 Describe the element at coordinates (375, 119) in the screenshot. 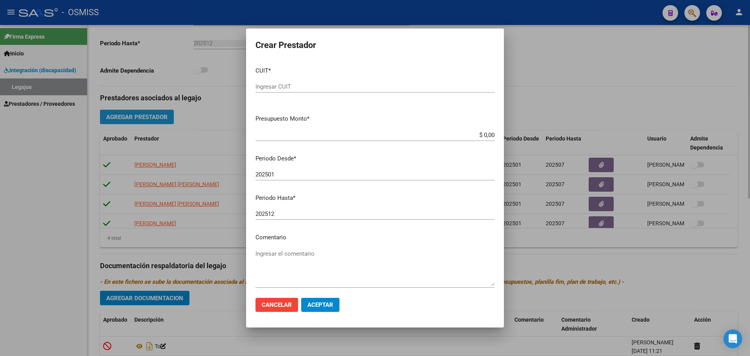

I see `p: Presupuesto Monto` at that location.